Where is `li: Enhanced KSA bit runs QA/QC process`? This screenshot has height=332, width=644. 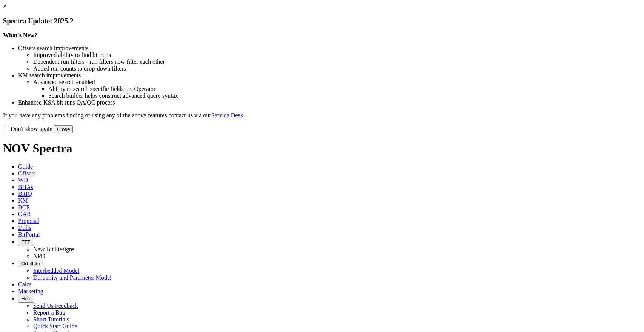 li: Enhanced KSA bit runs QA/QC process is located at coordinates (329, 103).